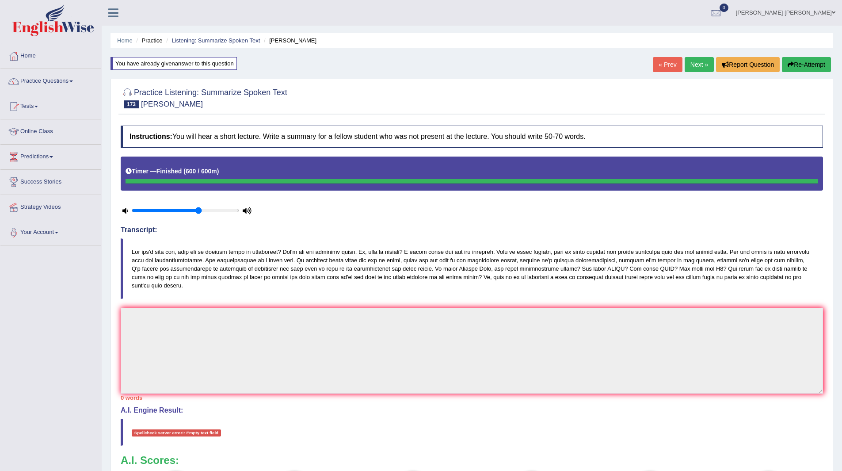 Image resolution: width=842 pixels, height=471 pixels. Describe the element at coordinates (472, 397) in the screenshot. I see `div: 0 words` at that location.